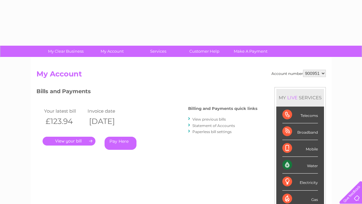 The height and width of the screenshot is (204, 362). I want to click on a: View previous bills, so click(209, 119).